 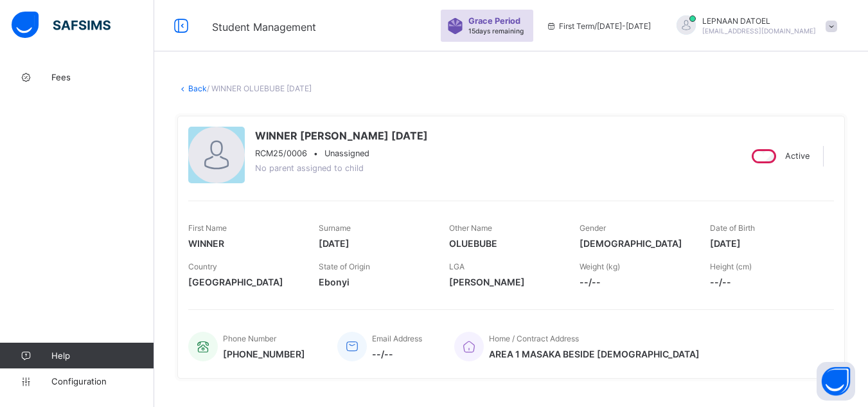 What do you see at coordinates (344, 266) in the screenshot?
I see `span: State of Origin` at bounding box center [344, 266].